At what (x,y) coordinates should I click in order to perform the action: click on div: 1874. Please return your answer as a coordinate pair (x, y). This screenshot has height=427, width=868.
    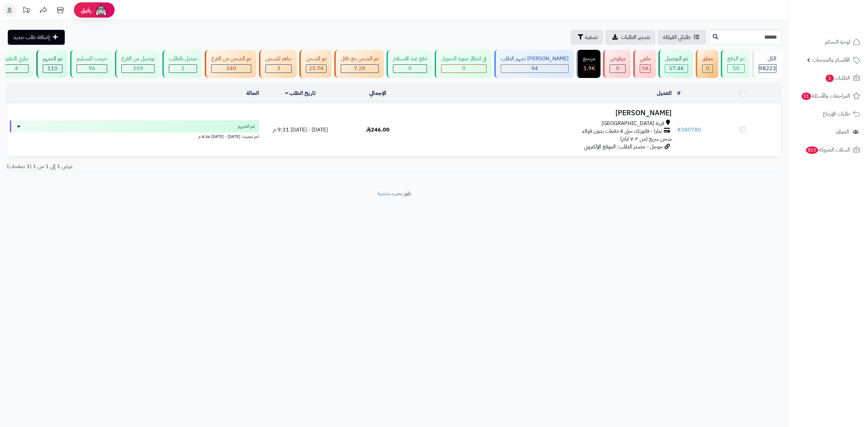
    Looking at the image, I should click on (589, 69).